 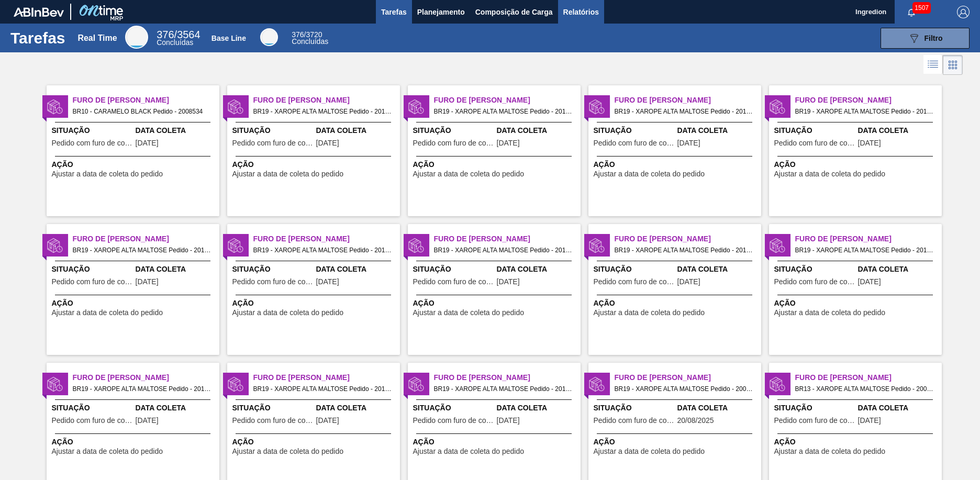 I want to click on span: BR19 - XAROPE ALTA MALTOSE Pedido - 2013274, so click(x=322, y=250).